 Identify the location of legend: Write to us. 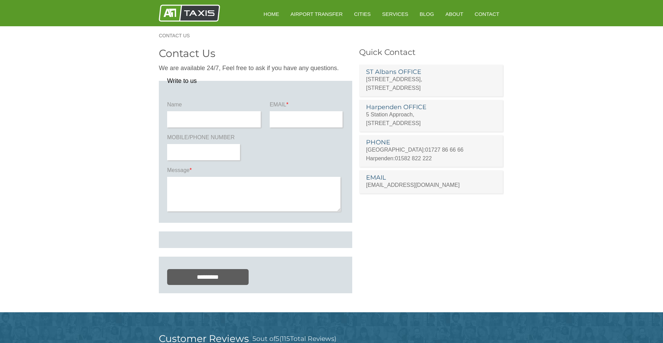
(182, 81).